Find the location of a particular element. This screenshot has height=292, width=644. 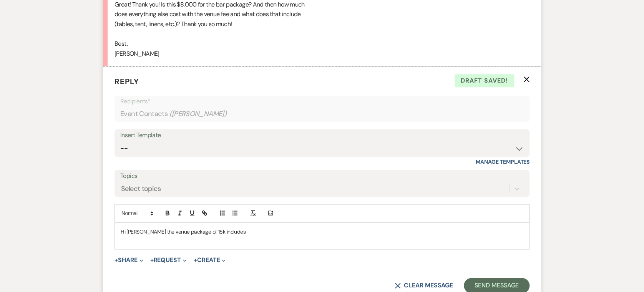

div: Insert Template is located at coordinates (322, 135).